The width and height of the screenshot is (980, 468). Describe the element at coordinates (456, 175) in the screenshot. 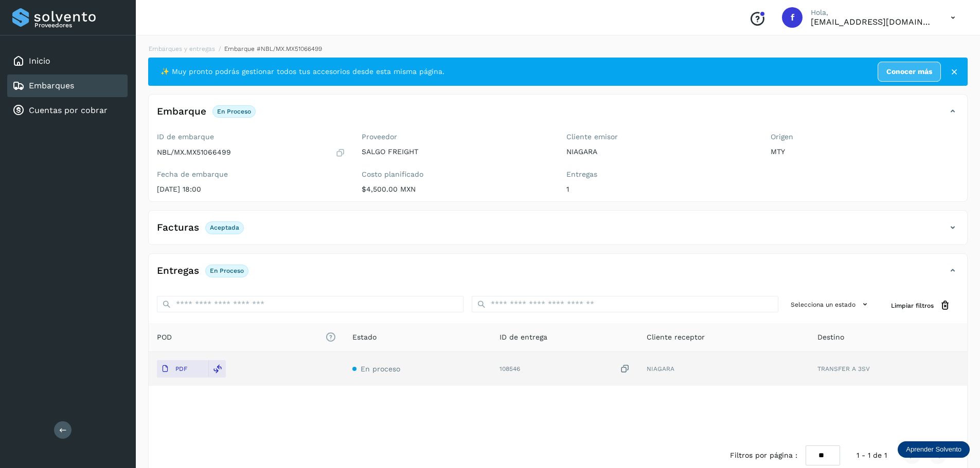

I see `label: Costo planificado` at that location.